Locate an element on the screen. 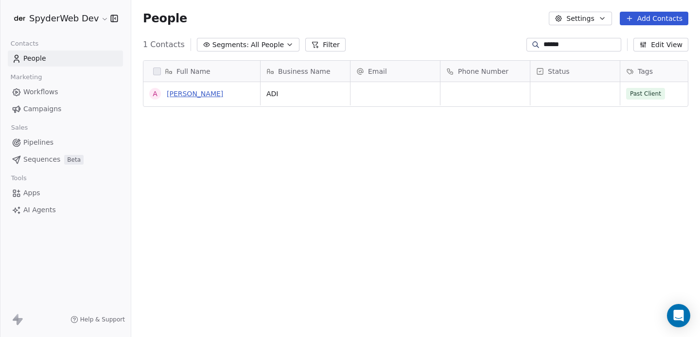  a: Apps is located at coordinates (65, 193).